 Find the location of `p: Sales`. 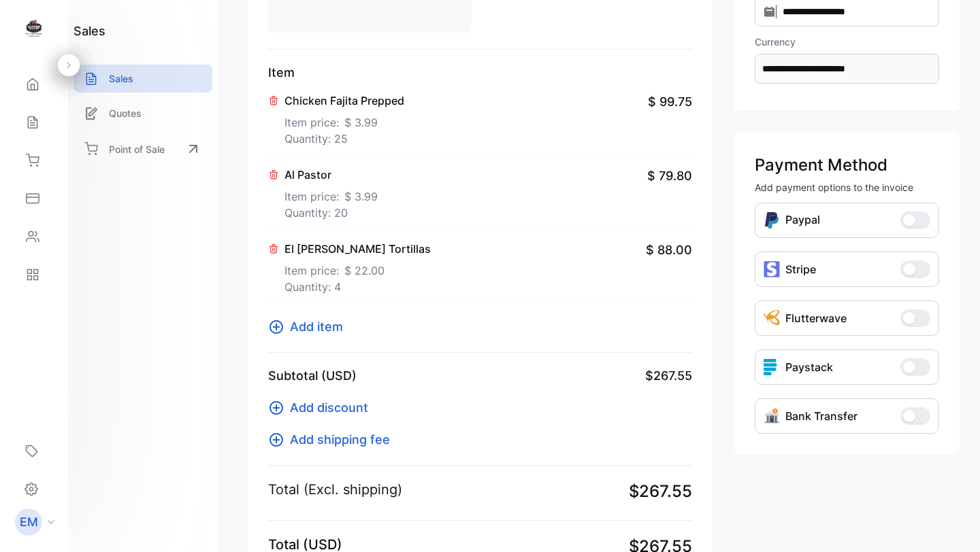

p: Sales is located at coordinates (121, 78).